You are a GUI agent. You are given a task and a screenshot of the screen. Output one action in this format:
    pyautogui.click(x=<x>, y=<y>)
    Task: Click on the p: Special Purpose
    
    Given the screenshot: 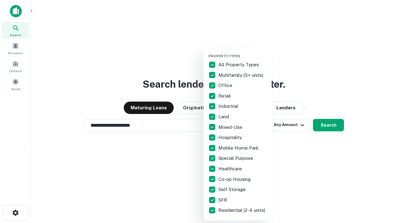 What is the action you would take?
    pyautogui.click(x=236, y=158)
    